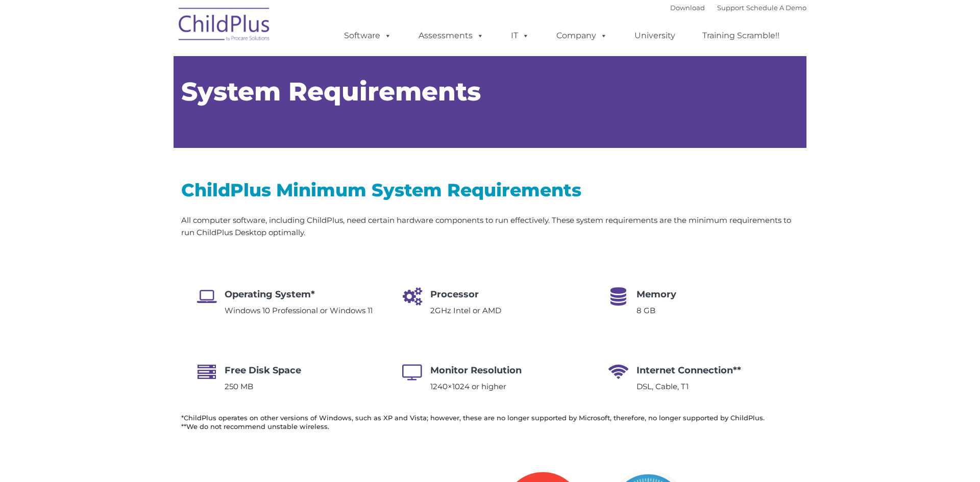  Describe the element at coordinates (263, 370) in the screenshot. I see `span: Free Disk Space` at that location.